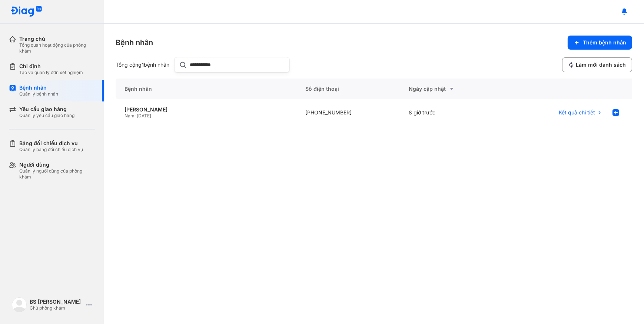 Image resolution: width=644 pixels, height=324 pixels. Describe the element at coordinates (46, 109) in the screenshot. I see `div: Yêu cầu giao hàng` at that location.